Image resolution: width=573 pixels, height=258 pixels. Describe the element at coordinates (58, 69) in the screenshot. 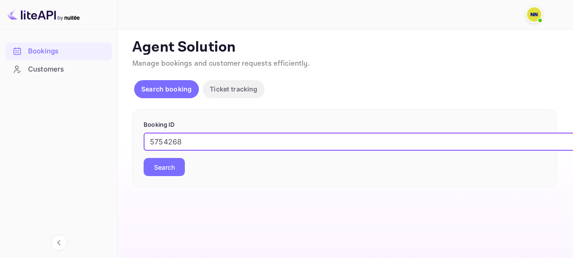

I see `a: Customers` at that location.